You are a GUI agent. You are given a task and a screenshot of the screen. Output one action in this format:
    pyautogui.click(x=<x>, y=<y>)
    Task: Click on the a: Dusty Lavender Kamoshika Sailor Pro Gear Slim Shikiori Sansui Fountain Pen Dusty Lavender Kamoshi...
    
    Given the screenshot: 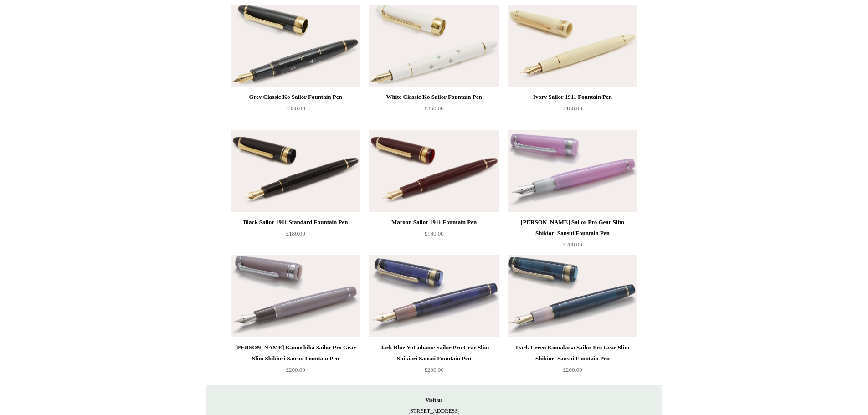 What is the action you would take?
    pyautogui.click(x=296, y=296)
    